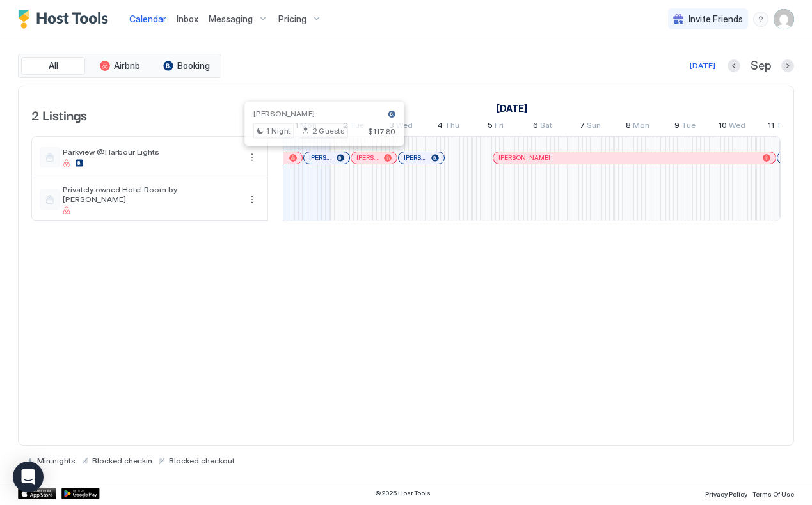 The width and height of the screenshot is (812, 505). I want to click on a: September 8, 2025, so click(637, 126).